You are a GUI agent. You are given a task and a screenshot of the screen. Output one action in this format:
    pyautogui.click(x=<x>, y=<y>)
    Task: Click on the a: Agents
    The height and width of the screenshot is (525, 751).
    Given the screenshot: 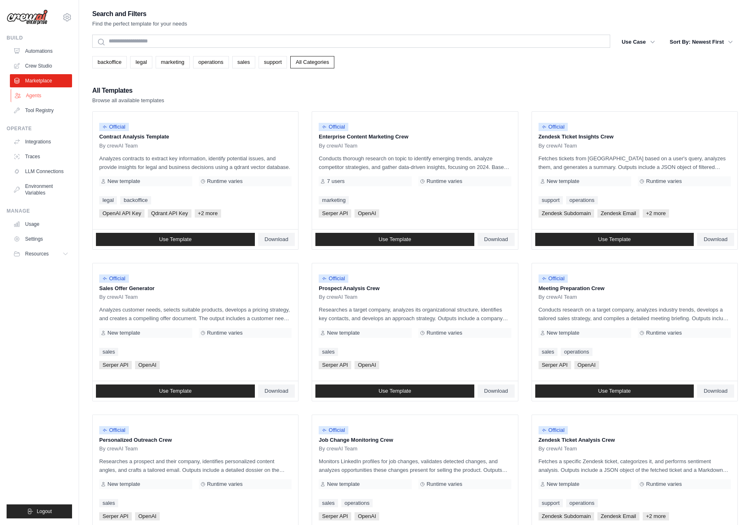 What is the action you would take?
    pyautogui.click(x=42, y=96)
    